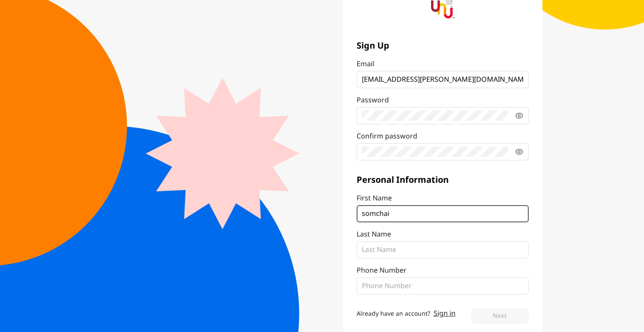 The height and width of the screenshot is (332, 644). What do you see at coordinates (442, 181) in the screenshot?
I see `span: Personal Information` at bounding box center [442, 181].